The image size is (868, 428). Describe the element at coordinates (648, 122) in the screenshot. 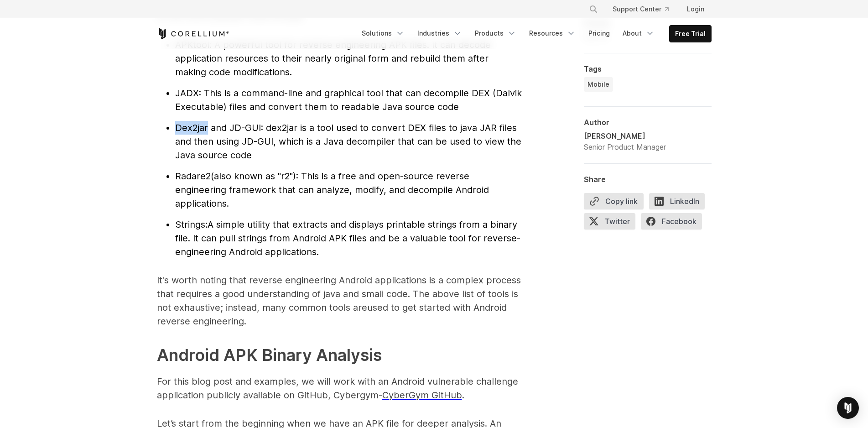

I see `div: Author` at that location.